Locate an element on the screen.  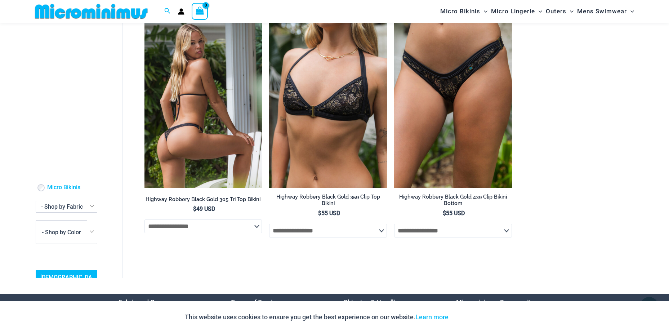
img: Highway Robbery Black Gold 439 Clip Bottom 01 is located at coordinates (453, 100).